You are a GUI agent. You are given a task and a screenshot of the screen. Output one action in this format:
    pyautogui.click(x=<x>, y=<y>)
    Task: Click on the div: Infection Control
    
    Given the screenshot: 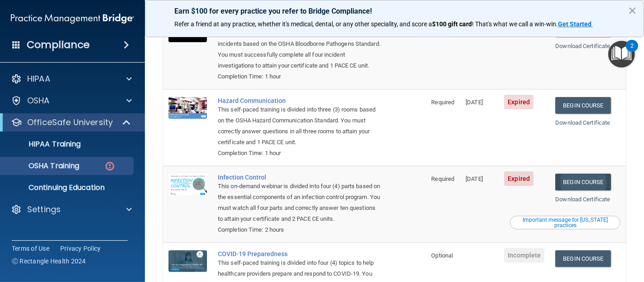 What is the action you would take?
    pyautogui.click(x=299, y=177)
    